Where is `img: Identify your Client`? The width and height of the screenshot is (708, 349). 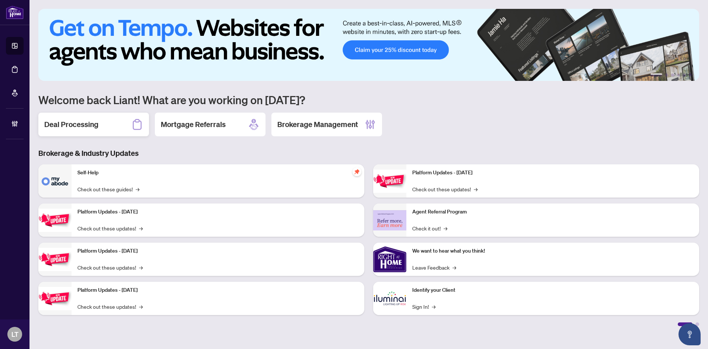
img: Identify your Client is located at coordinates (390, 298).